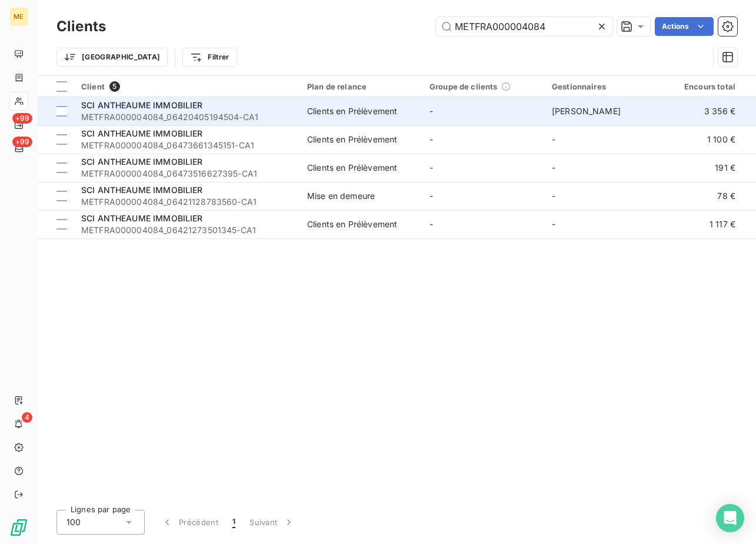 This screenshot has width=756, height=544. Describe the element at coordinates (463, 87) in the screenshot. I see `span: Groupe de clients` at that location.